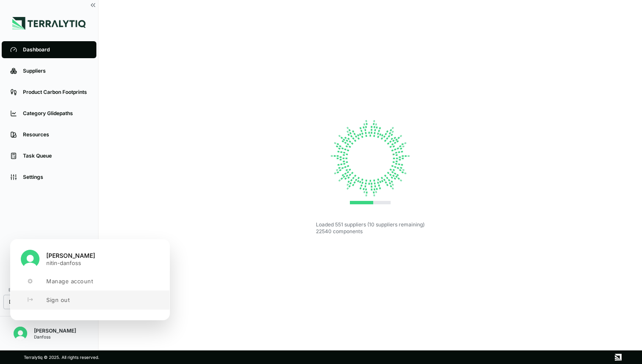  What do you see at coordinates (55, 71) in the screenshot?
I see `div: Suppliers` at bounding box center [55, 71].